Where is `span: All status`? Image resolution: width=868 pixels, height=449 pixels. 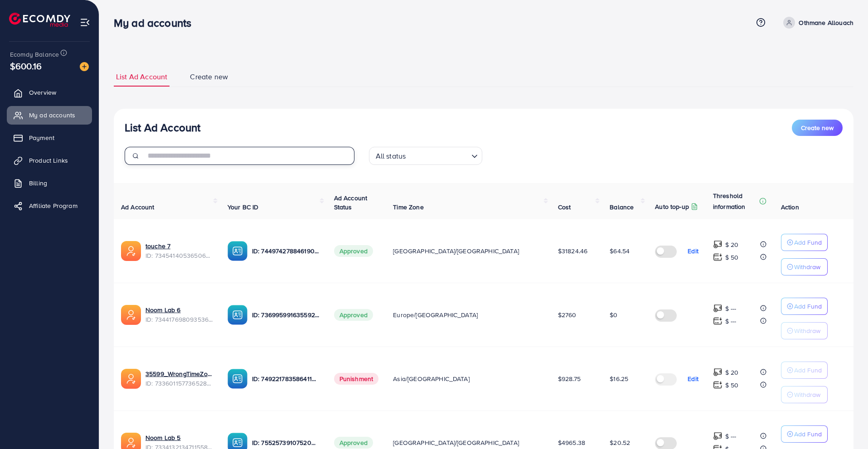
span: All status is located at coordinates (391, 156).